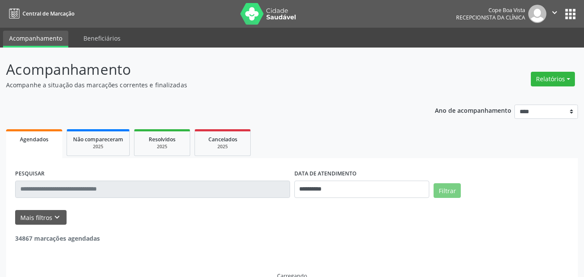  What do you see at coordinates (325, 174) in the screenshot?
I see `label: DATA DE ATENDIMENTO` at bounding box center [325, 174].